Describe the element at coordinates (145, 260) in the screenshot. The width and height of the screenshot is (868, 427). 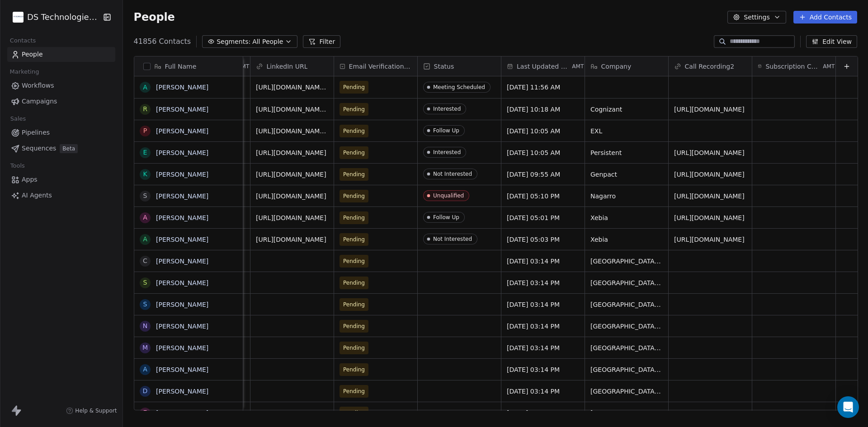
I see `div: C` at that location.